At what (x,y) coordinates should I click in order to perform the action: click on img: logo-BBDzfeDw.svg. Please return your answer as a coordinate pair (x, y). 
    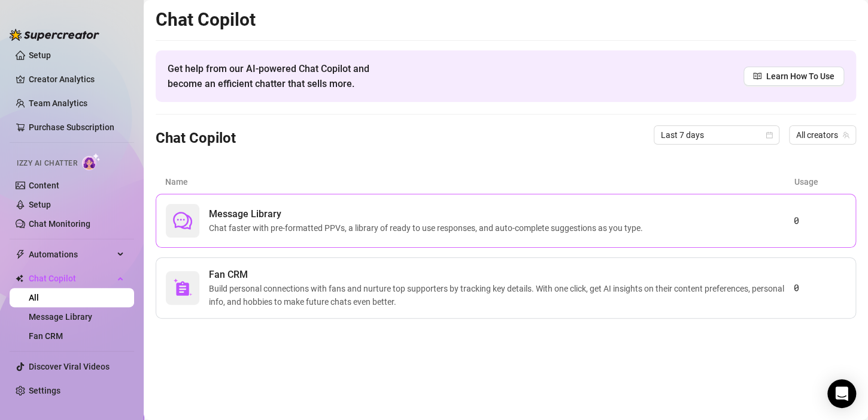
    Looking at the image, I should click on (55, 35).